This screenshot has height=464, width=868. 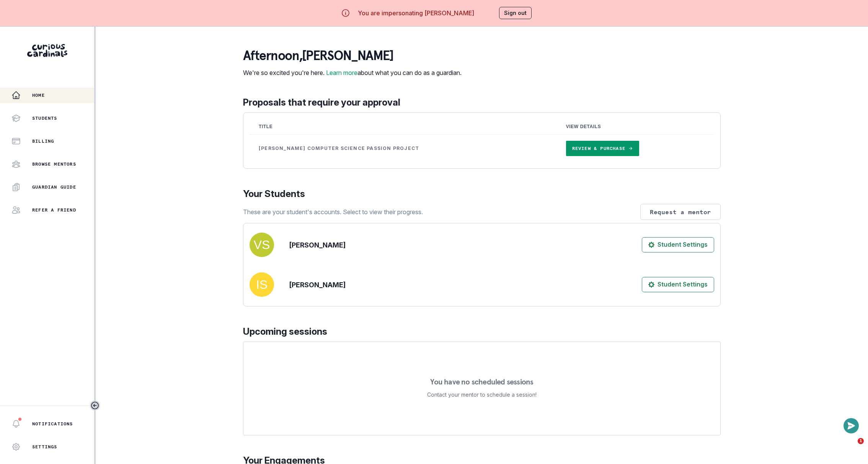 What do you see at coordinates (635, 126) in the screenshot?
I see `th: View Details` at bounding box center [635, 126].